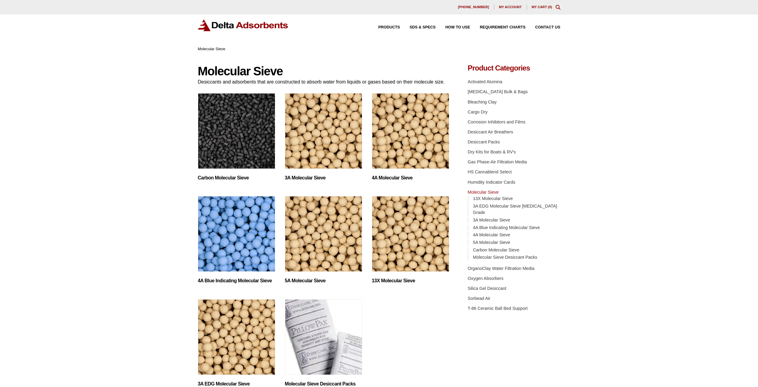 The height and width of the screenshot is (387, 758). What do you see at coordinates (550, 7) in the screenshot?
I see `span: 0` at bounding box center [550, 7].